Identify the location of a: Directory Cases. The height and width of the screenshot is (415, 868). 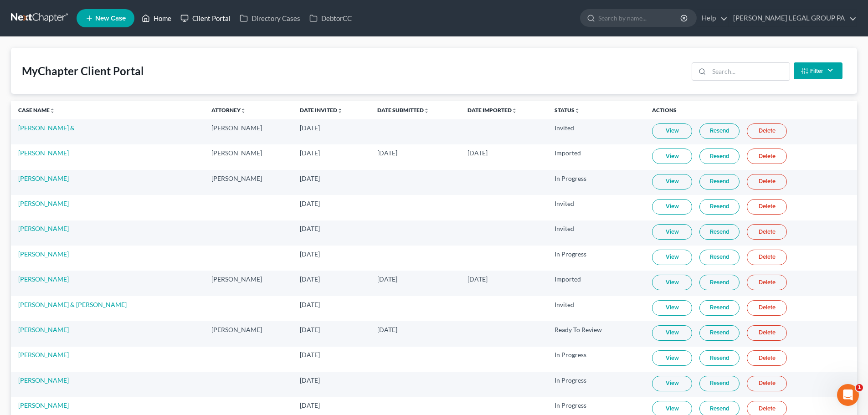
(270, 18).